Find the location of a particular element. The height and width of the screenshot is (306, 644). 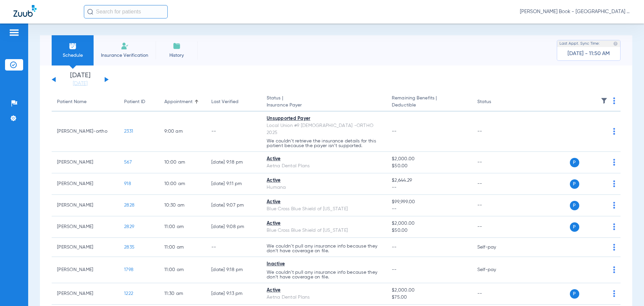

input: Search for patients is located at coordinates (126, 12).